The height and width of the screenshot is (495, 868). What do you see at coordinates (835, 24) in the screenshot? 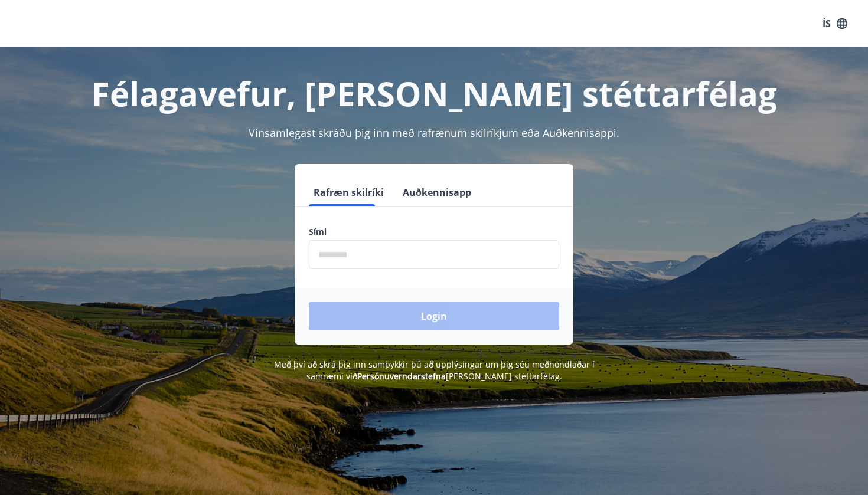
I see `button: ÍS` at bounding box center [835, 24].